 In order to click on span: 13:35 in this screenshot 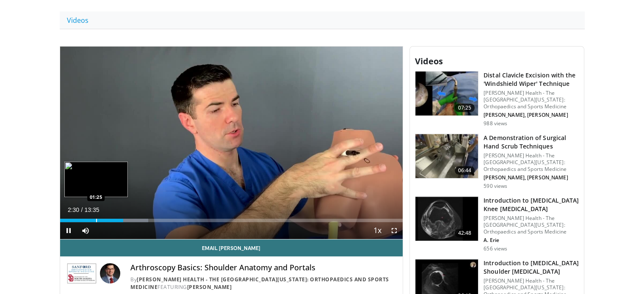, I will do `click(92, 210)`.